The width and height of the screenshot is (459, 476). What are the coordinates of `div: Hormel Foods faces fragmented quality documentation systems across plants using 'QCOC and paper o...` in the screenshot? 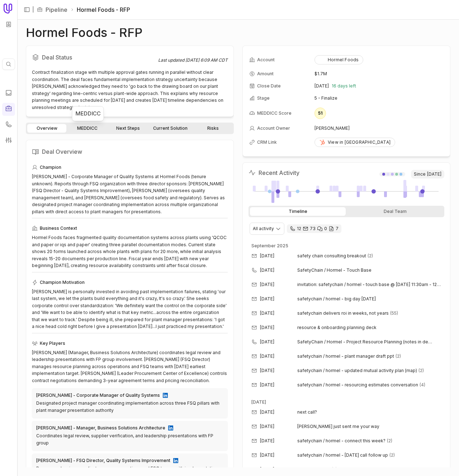 It's located at (130, 252).